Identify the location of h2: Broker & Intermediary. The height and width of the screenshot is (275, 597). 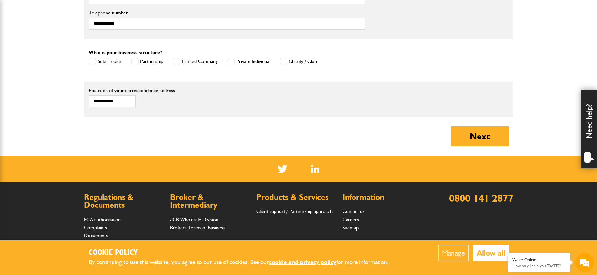
(210, 201).